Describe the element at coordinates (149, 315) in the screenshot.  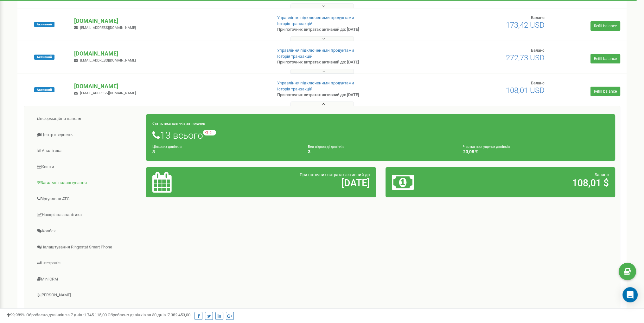
I see `span: Оброблено дзвінків за 30 днів :` at that location.